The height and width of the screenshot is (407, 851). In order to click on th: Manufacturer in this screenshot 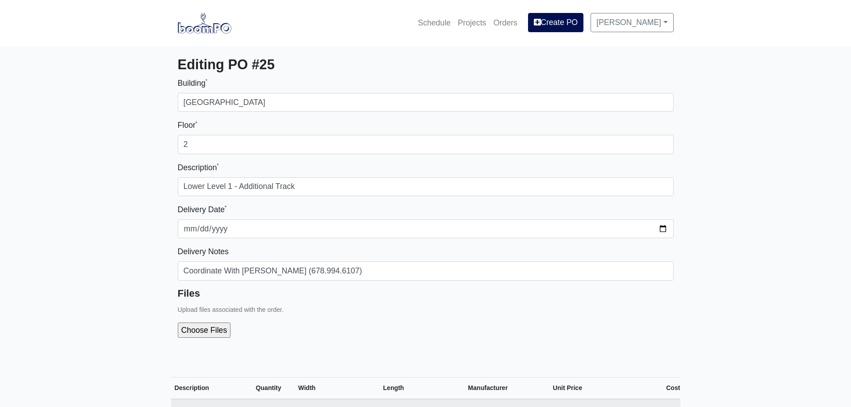, I will do `click(511, 388)`.